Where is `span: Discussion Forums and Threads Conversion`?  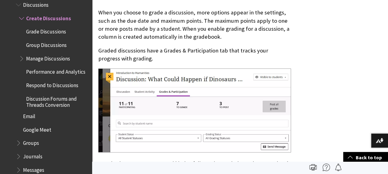
span: Discussion Forums and Threads Conversion is located at coordinates (57, 101).